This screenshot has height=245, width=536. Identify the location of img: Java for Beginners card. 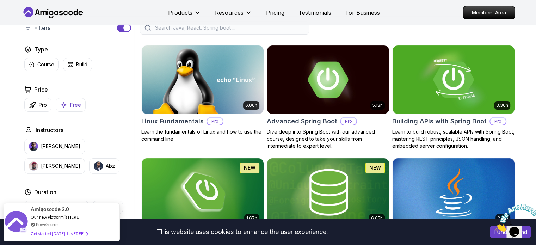
(454, 192).